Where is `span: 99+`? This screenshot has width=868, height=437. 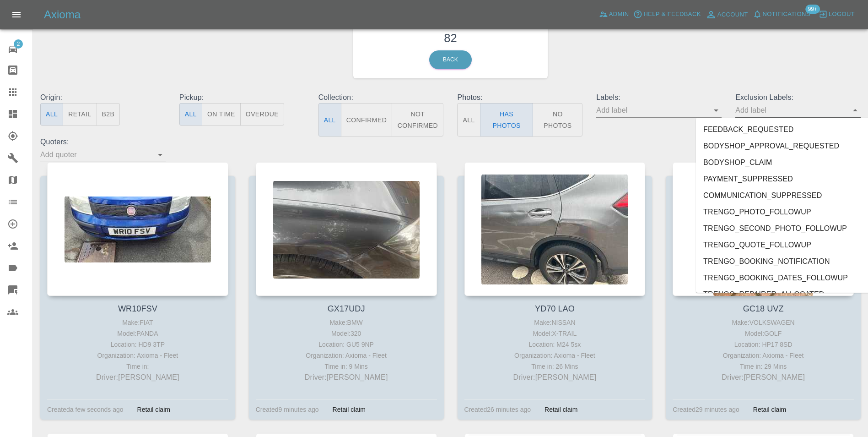
span: 99+ is located at coordinates (813, 9).